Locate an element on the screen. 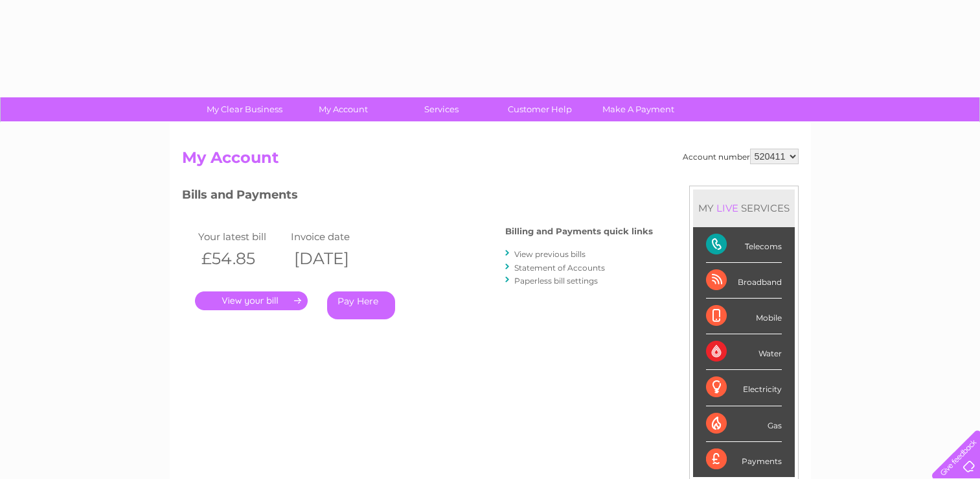 The width and height of the screenshot is (980, 479). div: MY SERVICES is located at coordinates (744, 207).